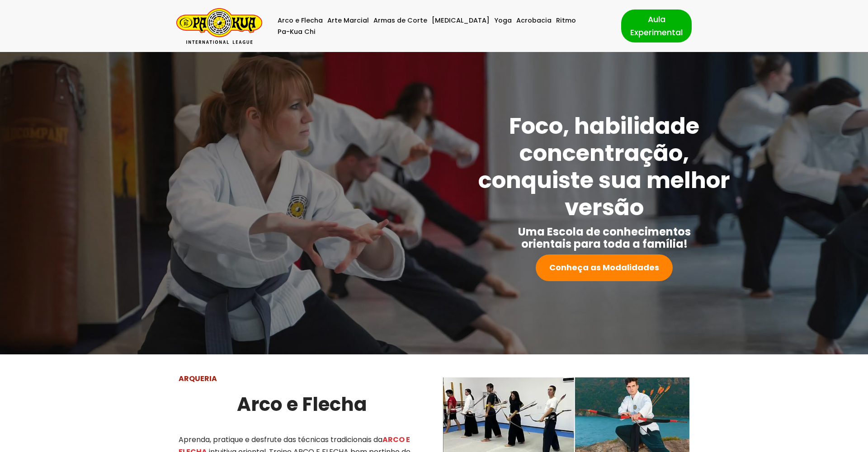  Describe the element at coordinates (400, 21) in the screenshot. I see `a: Armas de Corte` at that location.